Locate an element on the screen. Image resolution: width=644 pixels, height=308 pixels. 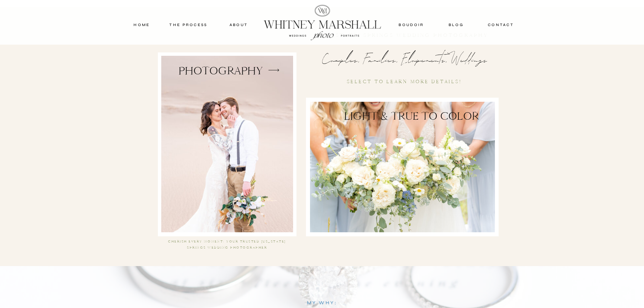
nav: home is located at coordinates (142, 24).